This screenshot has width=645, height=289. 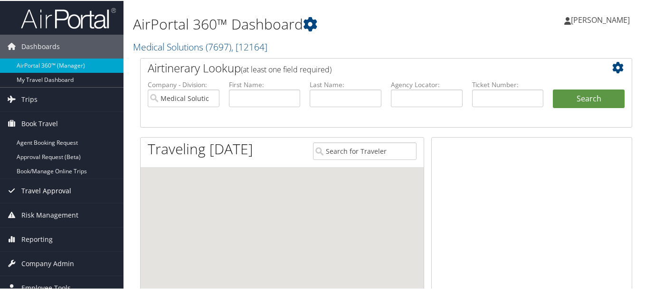 What do you see at coordinates (68, 17) in the screenshot?
I see `img: airportal-logo.png` at bounding box center [68, 17].